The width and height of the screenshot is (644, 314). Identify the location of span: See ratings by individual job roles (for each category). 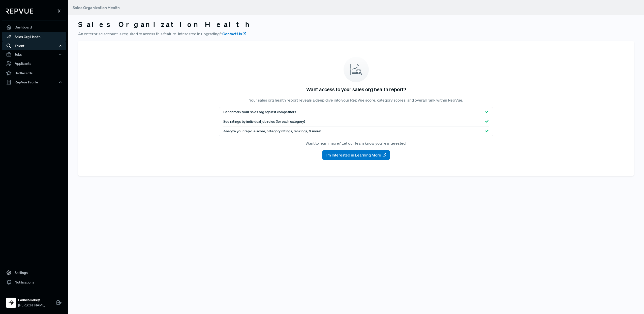
(264, 121).